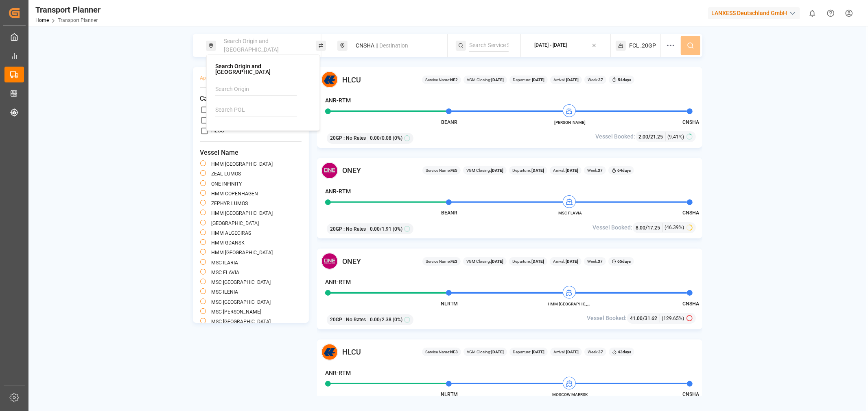 This screenshot has width=868, height=411. Describe the element at coordinates (755, 13) in the screenshot. I see `button: LANXESS Deutschland GmbH` at that location.